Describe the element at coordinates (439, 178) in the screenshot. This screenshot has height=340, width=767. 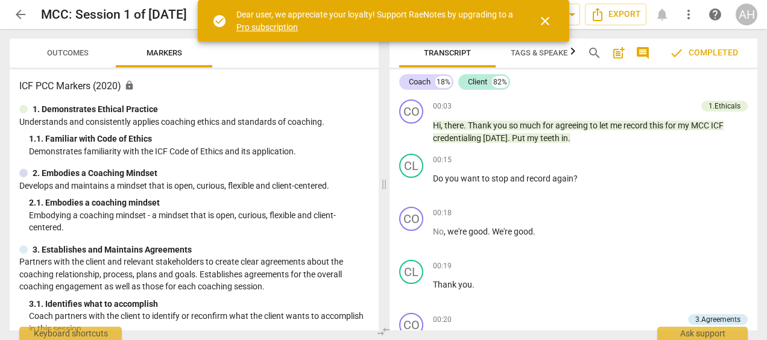
I see `span: Do` at that location.